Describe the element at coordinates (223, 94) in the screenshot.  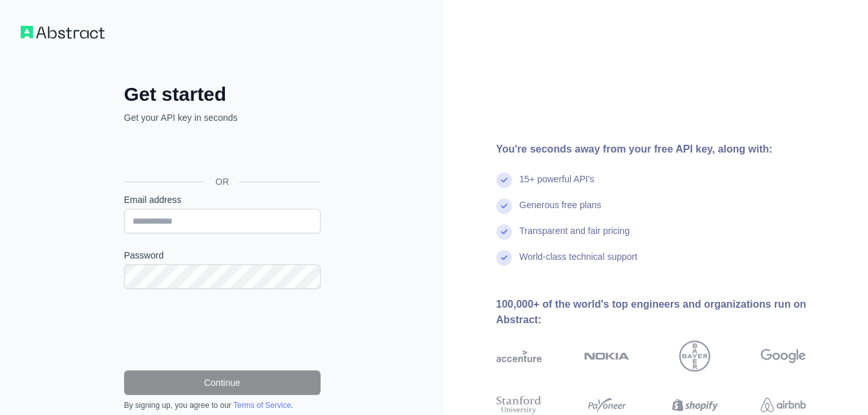
I see `h2: Get started` at that location.